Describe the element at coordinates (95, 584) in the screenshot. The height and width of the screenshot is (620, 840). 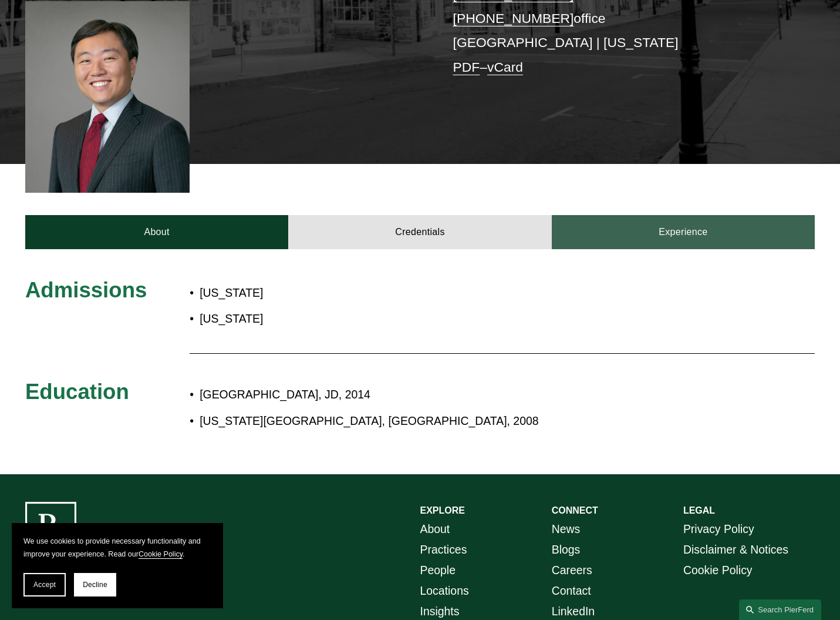
I see `span: Decline` at that location.